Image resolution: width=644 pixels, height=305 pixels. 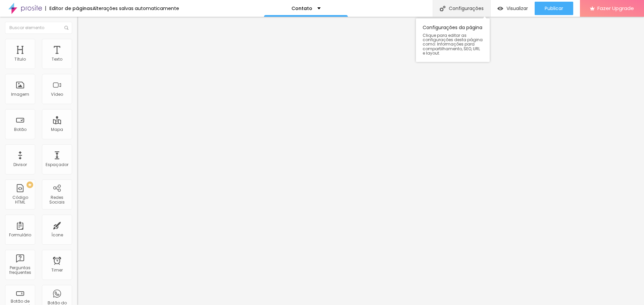 What do you see at coordinates (453, 40) in the screenshot?
I see `div: Configurações da página` at bounding box center [453, 40].